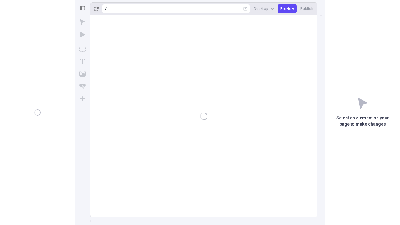 The height and width of the screenshot is (225, 400). Describe the element at coordinates (83, 49) in the screenshot. I see `button: Box` at that location.